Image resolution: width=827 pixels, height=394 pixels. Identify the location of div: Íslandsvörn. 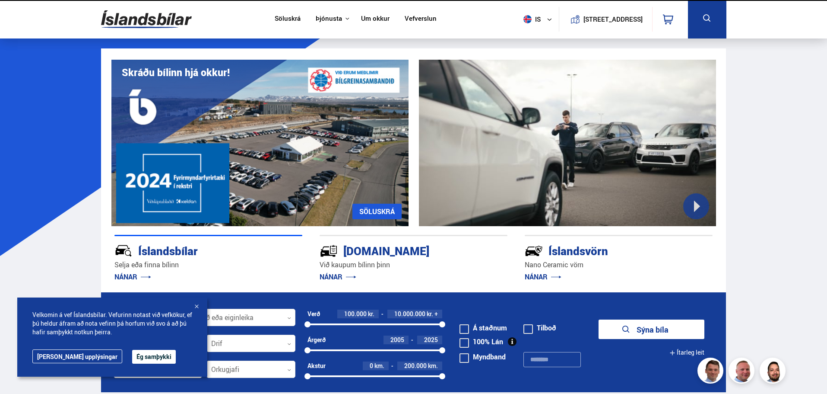
(603, 250).